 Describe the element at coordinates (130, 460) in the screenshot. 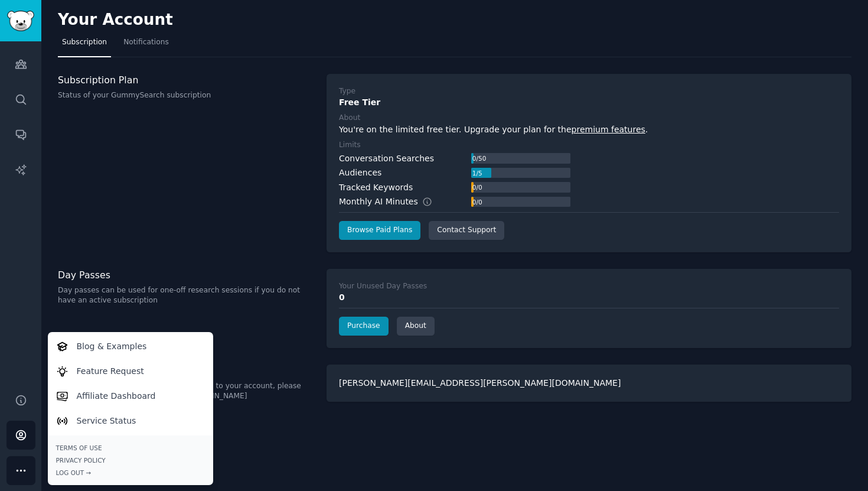

I see `a: Privacy Policy` at that location.